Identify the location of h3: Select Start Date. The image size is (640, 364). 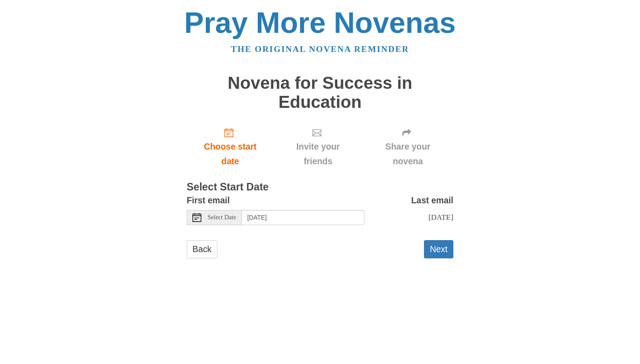
(320, 187).